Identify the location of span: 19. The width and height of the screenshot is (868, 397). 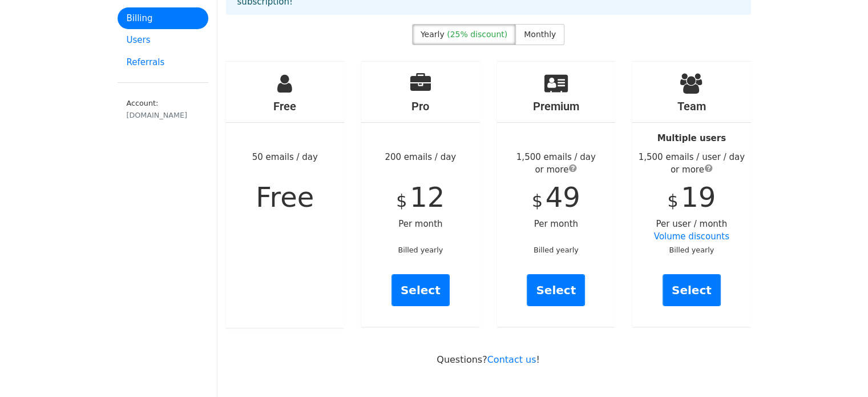
(698, 197).